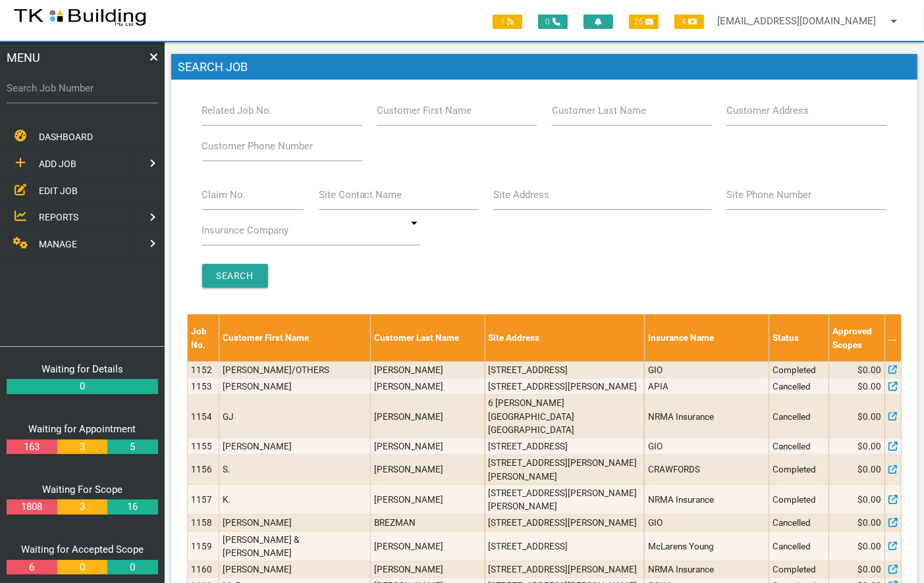 The image size is (924, 583). Describe the element at coordinates (203, 416) in the screenshot. I see `td: 1154` at that location.